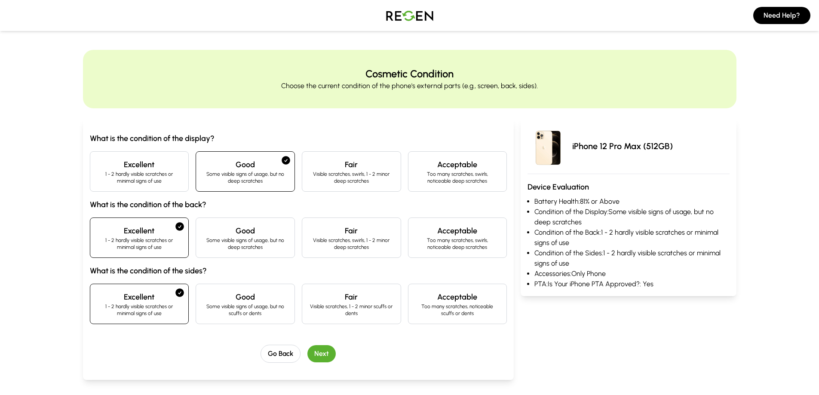 Image resolution: width=819 pixels, height=395 pixels. I want to click on p: Visible scratches, 1 - 2 minor scuffs or dents, so click(351, 310).